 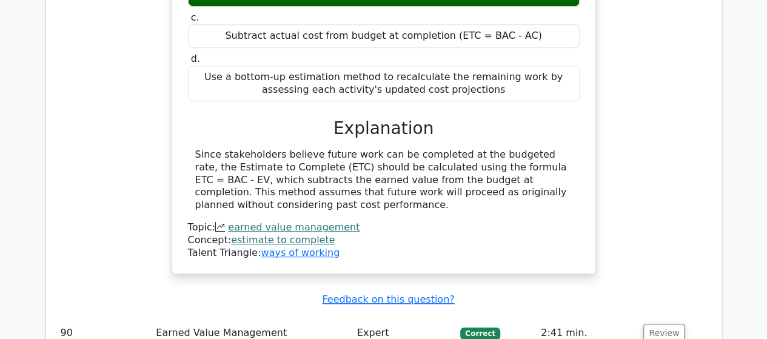 I want to click on a: Feedback on this question?, so click(x=388, y=299).